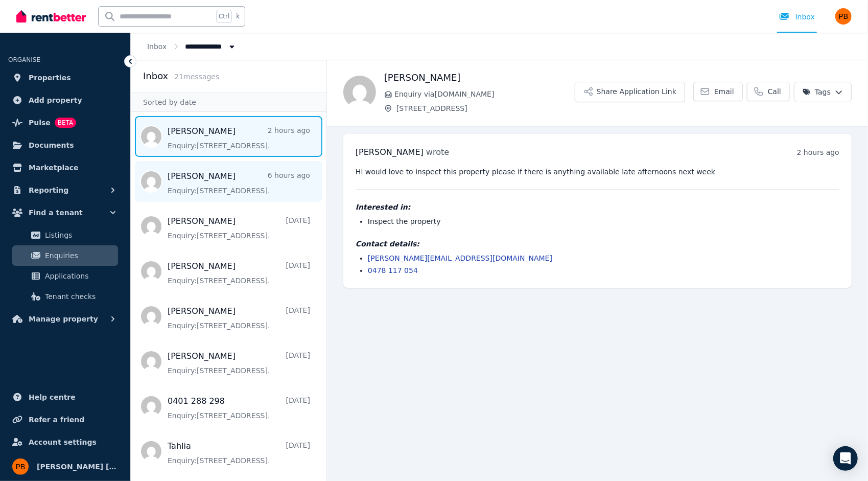 This screenshot has height=481, width=868. Describe the element at coordinates (51, 17) in the screenshot. I see `img: RentBetter` at that location.